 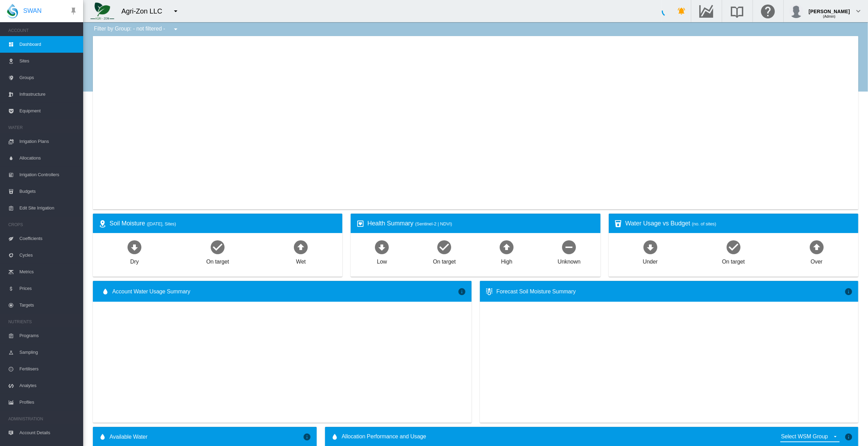 I want to click on span: Prices, so click(x=48, y=288).